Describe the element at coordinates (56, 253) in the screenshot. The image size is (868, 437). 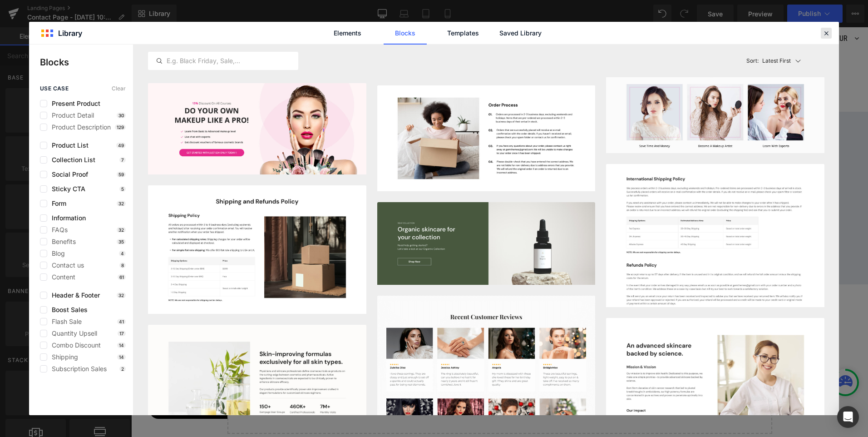
I see `span: Blog` at that location.